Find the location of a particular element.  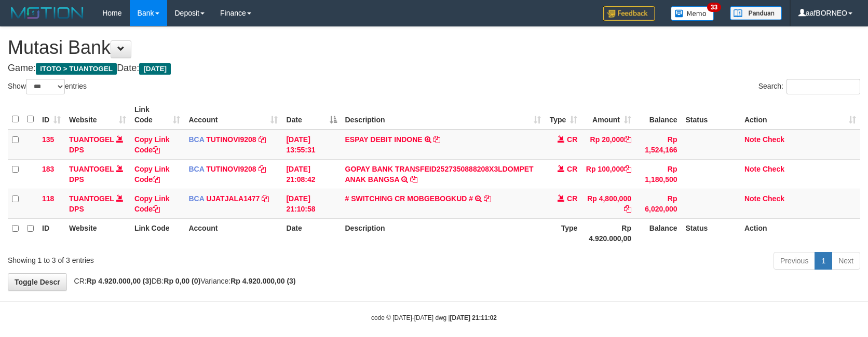

img: Feedback.jpg is located at coordinates (630, 14).